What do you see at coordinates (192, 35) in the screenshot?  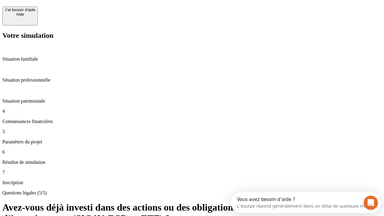 I see `h2: Votre simulation` at bounding box center [192, 35].